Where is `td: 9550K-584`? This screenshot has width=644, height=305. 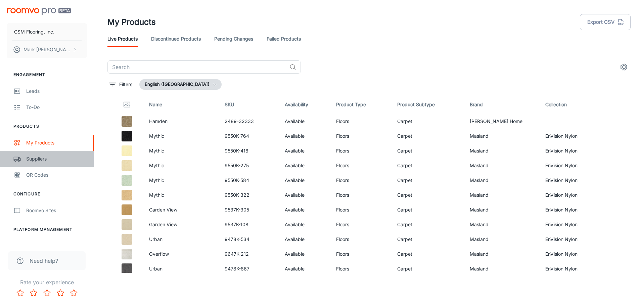 td: 9550K-584 is located at coordinates (249, 180).